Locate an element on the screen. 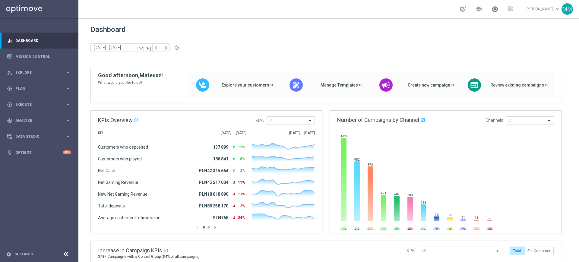 The image size is (579, 262). div: Optibot is located at coordinates (39, 152).